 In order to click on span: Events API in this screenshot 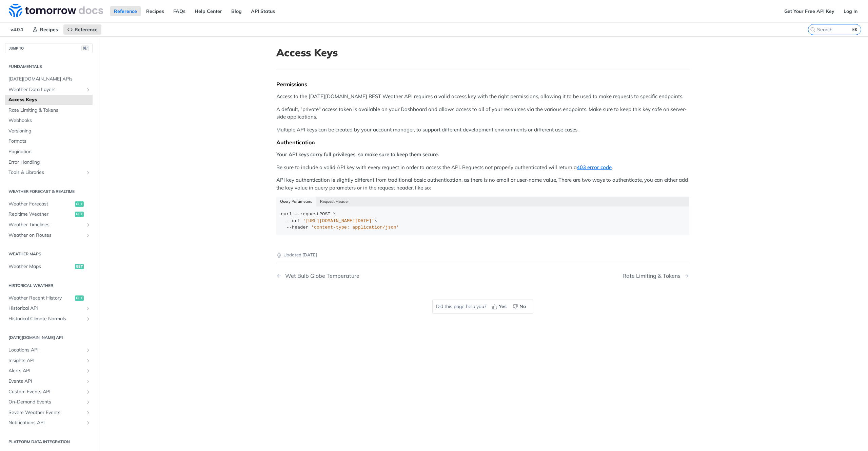, I will do `click(46, 381)`.